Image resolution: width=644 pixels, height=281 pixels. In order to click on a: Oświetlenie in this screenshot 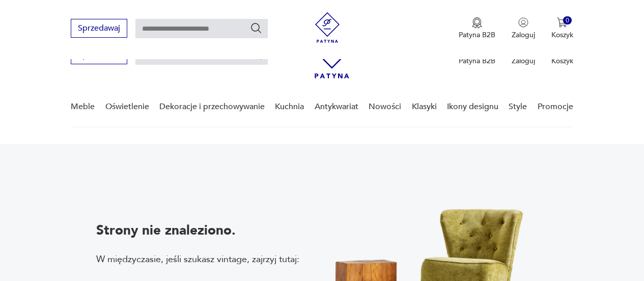, I will do `click(128, 107)`.